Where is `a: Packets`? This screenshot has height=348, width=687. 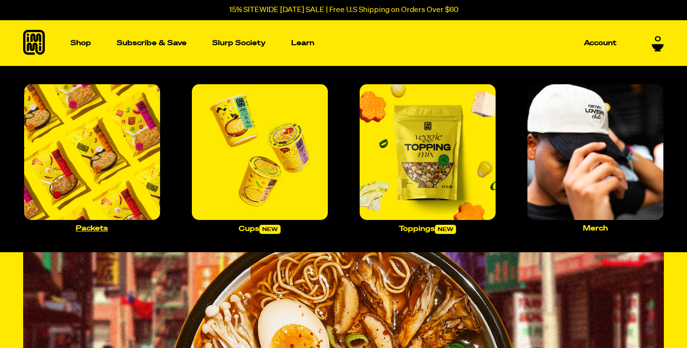 a: Packets is located at coordinates (92, 158).